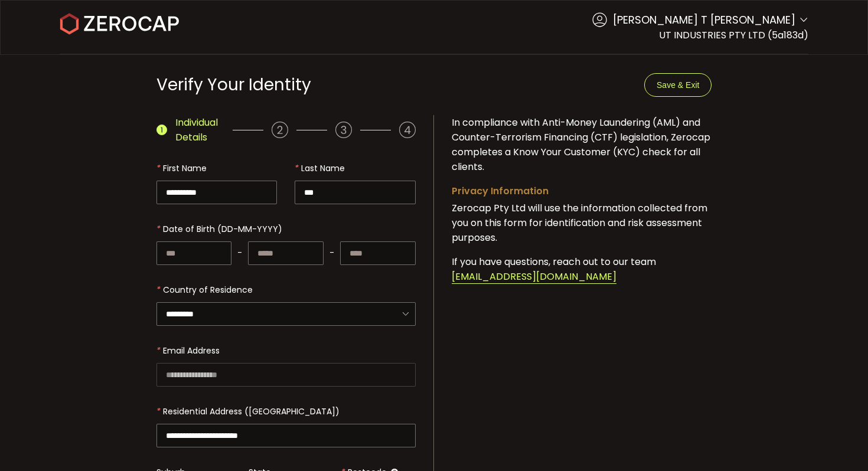  Describe the element at coordinates (677, 85) in the screenshot. I see `span: Save & Exit` at that location.